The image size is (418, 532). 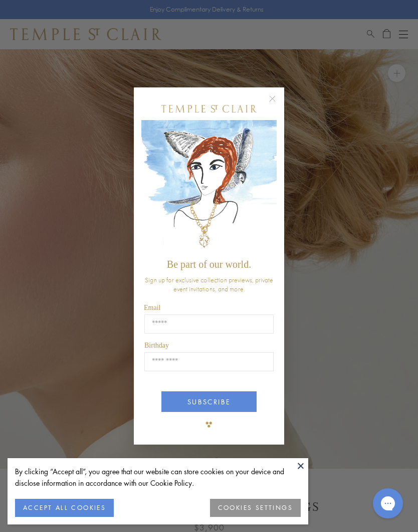 What do you see at coordinates (255, 508) in the screenshot?
I see `button: COOKIES SETTINGS` at bounding box center [255, 508].